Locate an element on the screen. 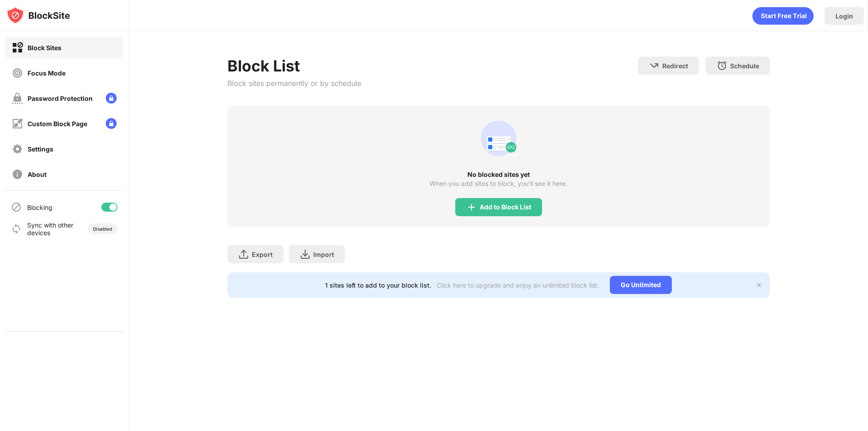  img: logo-blocksite.svg is located at coordinates (38, 15).